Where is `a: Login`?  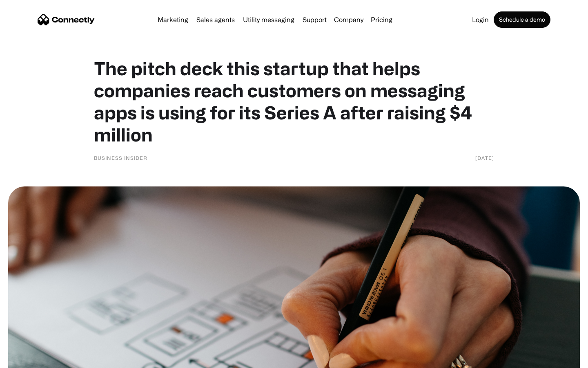
a: Login is located at coordinates (480, 19).